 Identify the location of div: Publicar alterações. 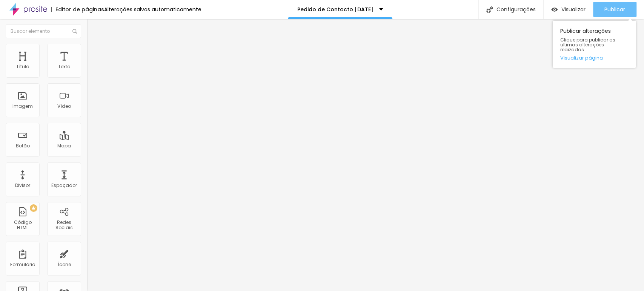
(594, 44).